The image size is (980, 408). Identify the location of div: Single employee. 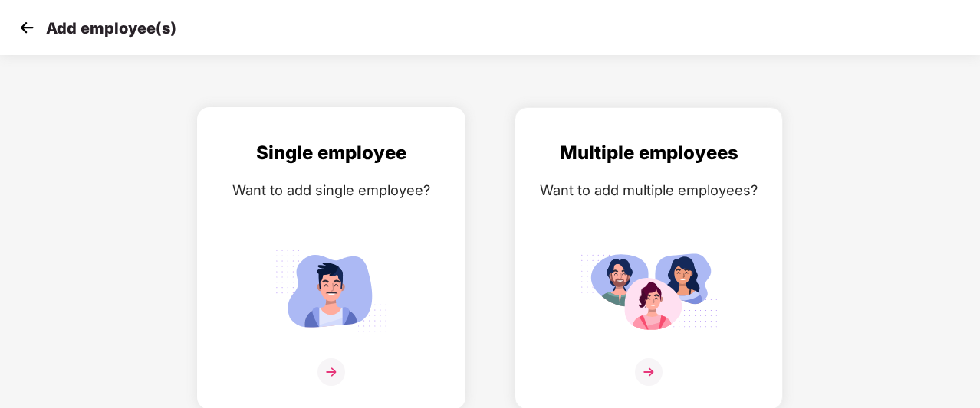
(331, 153).